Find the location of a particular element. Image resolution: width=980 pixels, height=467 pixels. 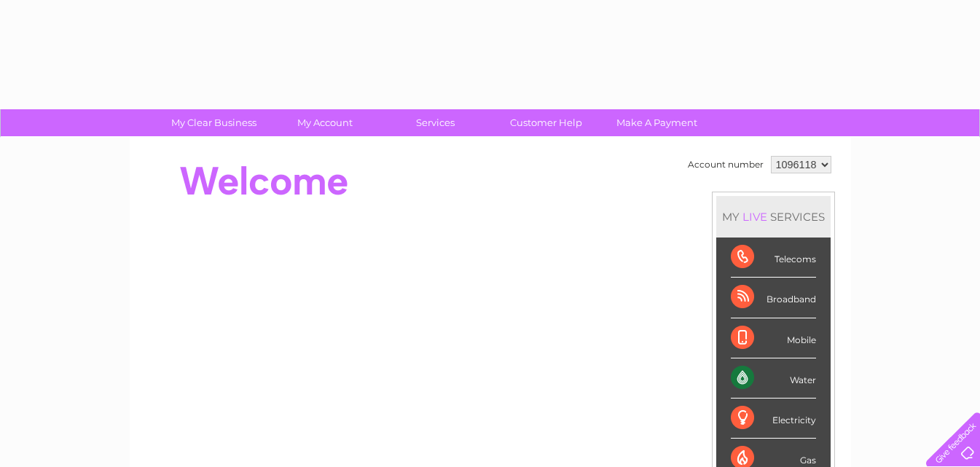

div: Electricity is located at coordinates (773, 418).